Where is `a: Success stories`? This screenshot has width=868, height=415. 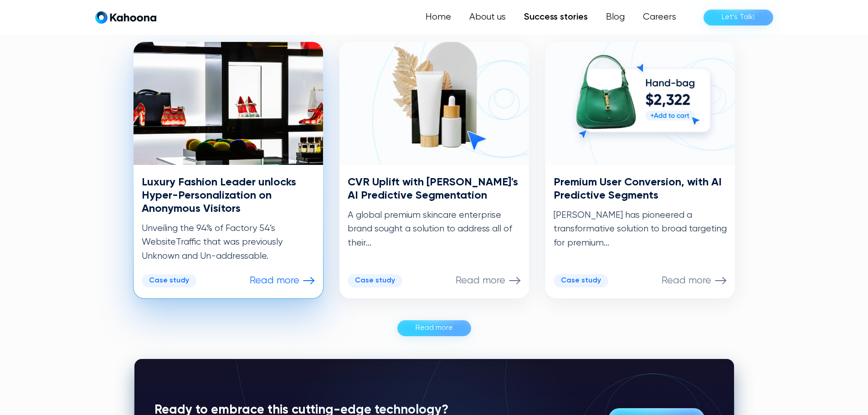
a: Success stories is located at coordinates (556, 17).